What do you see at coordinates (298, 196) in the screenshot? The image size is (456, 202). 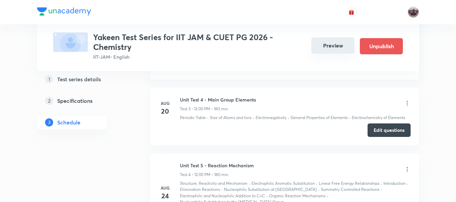 I see `p: Organic Reaction Mechanisms` at bounding box center [298, 196].